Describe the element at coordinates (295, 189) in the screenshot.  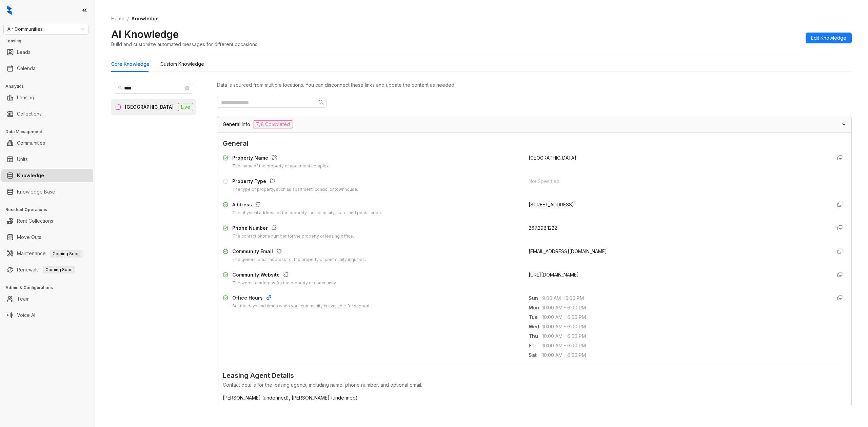
I see `div: The type of property, such as apartment, condo, or townhouse.` at that location.